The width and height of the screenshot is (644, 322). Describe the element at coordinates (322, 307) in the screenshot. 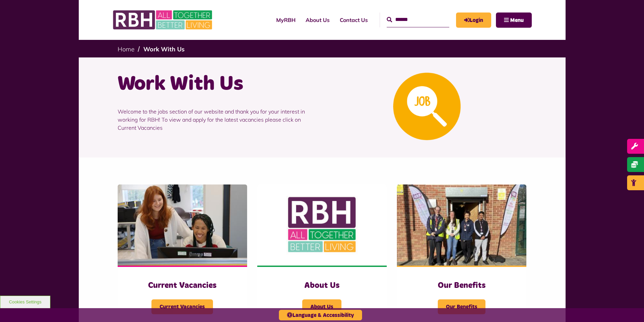

I see `span: About Us` at that location.